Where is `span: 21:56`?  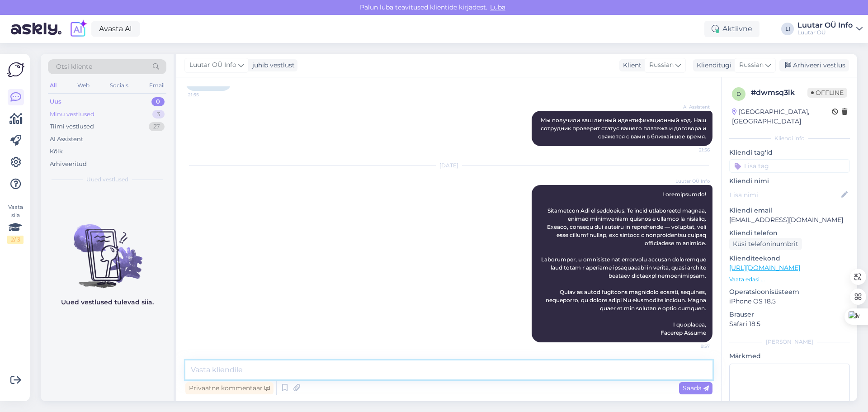 span: 21:56 is located at coordinates (693, 150).